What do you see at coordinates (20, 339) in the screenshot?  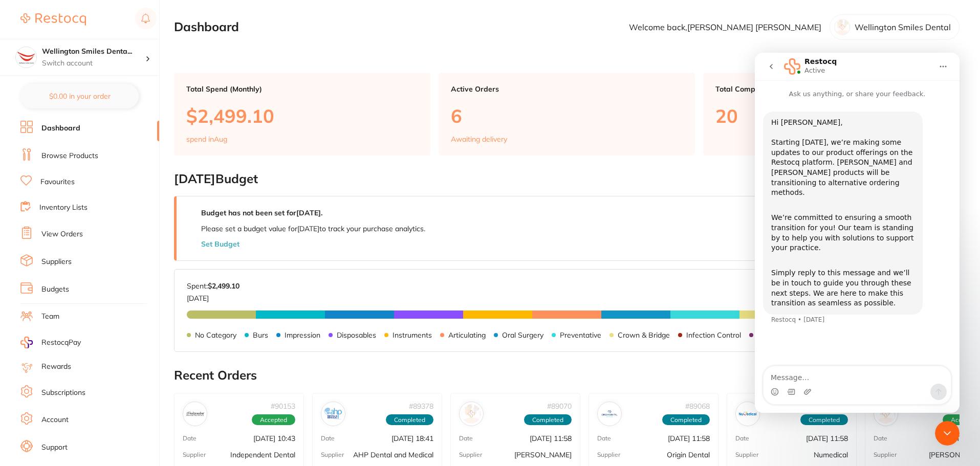 I see `button: Emoji picker` at bounding box center [20, 339].